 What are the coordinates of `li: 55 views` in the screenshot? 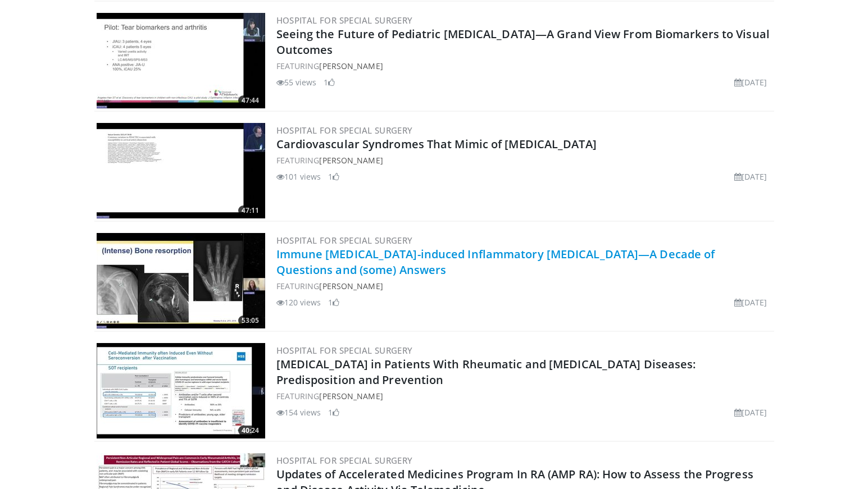 It's located at (297, 82).